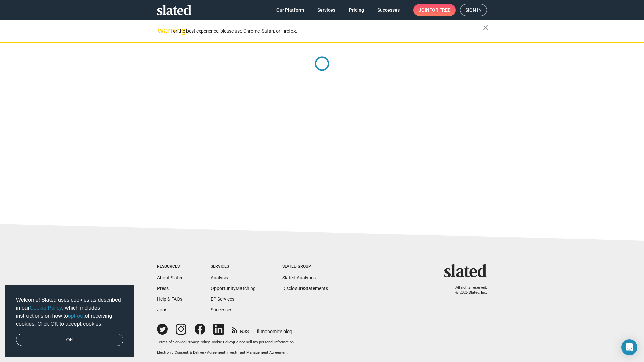 The image size is (644, 362). I want to click on a: Pricing, so click(357, 10).